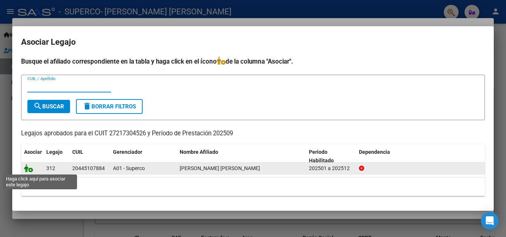 The height and width of the screenshot is (237, 506). I want to click on datatable-header-cell: Dependencia, so click(420, 157).